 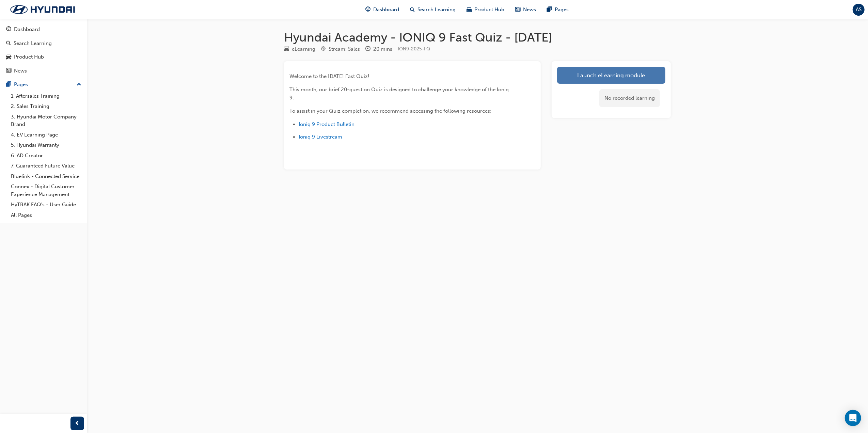 What do you see at coordinates (43, 57) in the screenshot?
I see `a: Product Hub` at bounding box center [43, 57].